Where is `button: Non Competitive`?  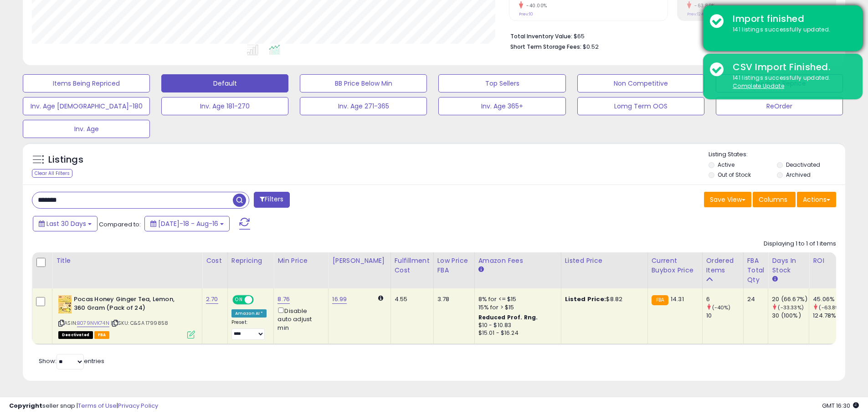
button: Non Competitive is located at coordinates (640, 83).